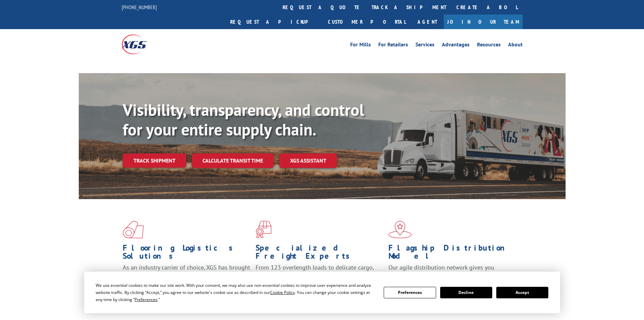 This screenshot has height=320, width=644. I want to click on span: Cookie Policy, so click(282, 292).